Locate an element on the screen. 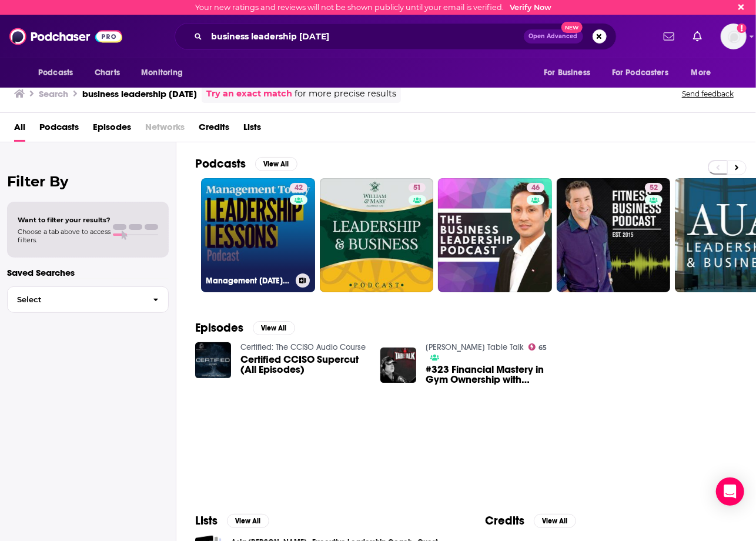  a: ListsView All is located at coordinates (232, 520).